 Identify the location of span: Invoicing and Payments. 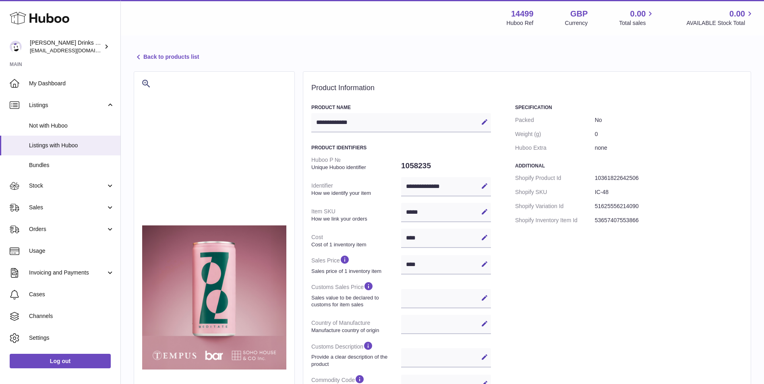
(67, 273).